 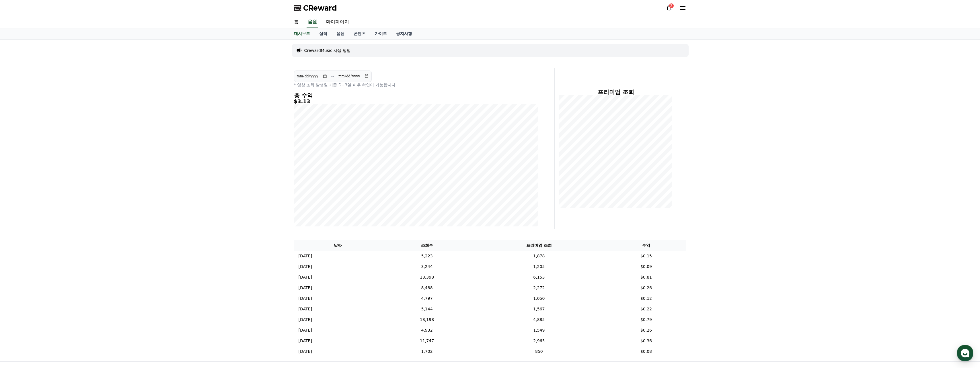 I want to click on td: $0.36, so click(x=646, y=341).